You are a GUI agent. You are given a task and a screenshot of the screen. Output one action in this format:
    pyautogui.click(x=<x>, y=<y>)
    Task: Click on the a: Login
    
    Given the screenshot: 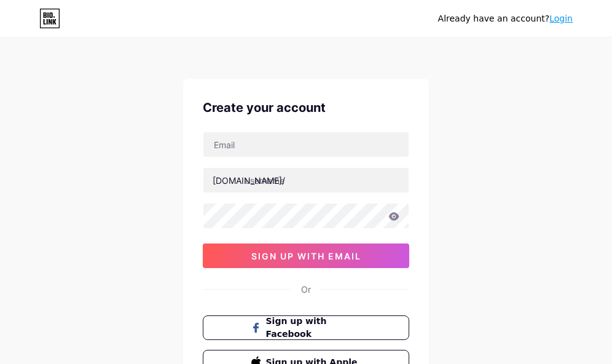 What is the action you would take?
    pyautogui.click(x=561, y=18)
    